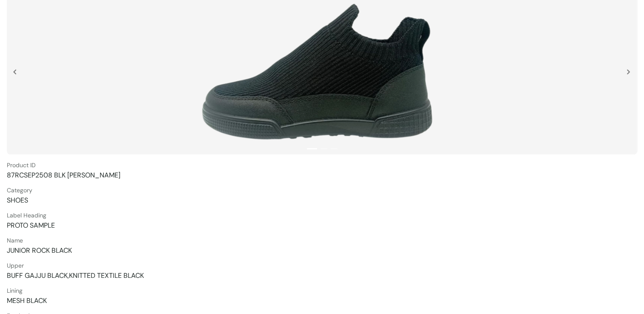 Image resolution: width=644 pixels, height=314 pixels. Describe the element at coordinates (322, 250) in the screenshot. I see `span: JUNIOR ROCK BLACK` at that location.